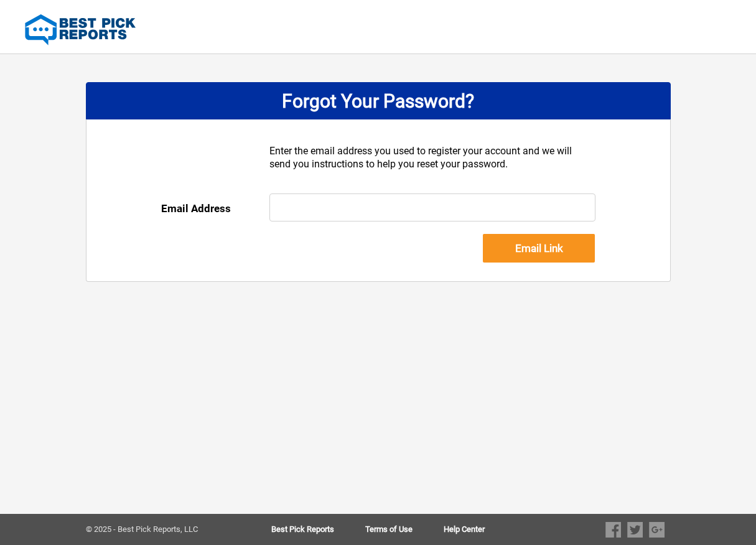 Image resolution: width=756 pixels, height=545 pixels. What do you see at coordinates (432, 169) in the screenshot?
I see `div: Enter the email address you used to register your account and we will send you instructions to he...` at bounding box center [432, 169].